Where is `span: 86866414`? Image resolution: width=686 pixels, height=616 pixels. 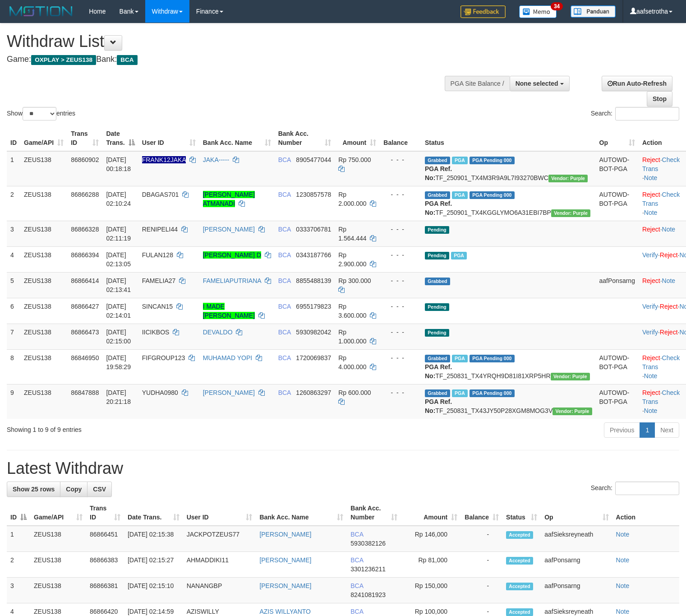 span: 86866414 is located at coordinates (85, 280).